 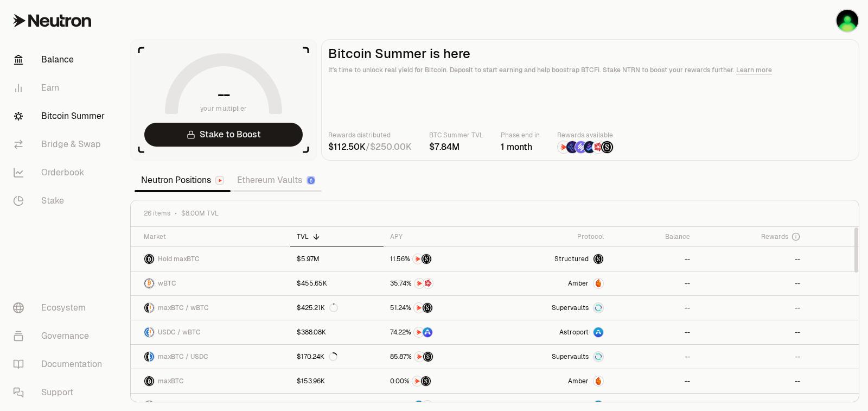 What do you see at coordinates (61, 172) in the screenshot?
I see `a: Orderbook` at bounding box center [61, 172].